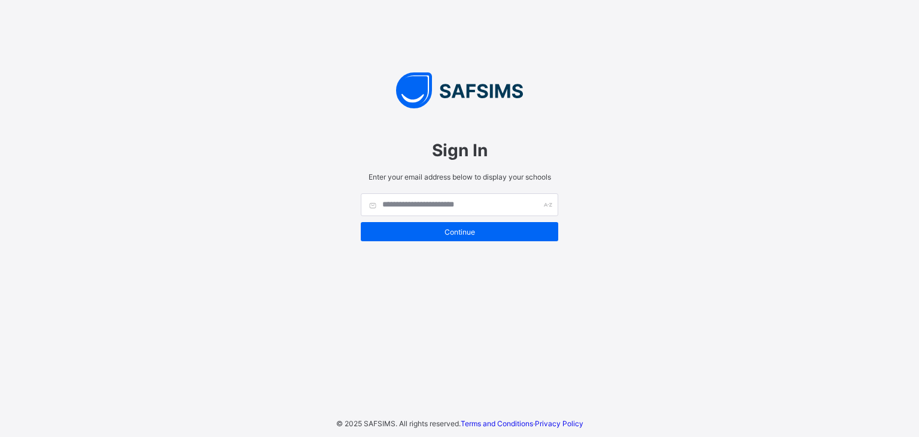 This screenshot has width=919, height=437. What do you see at coordinates (460, 150) in the screenshot?
I see `span: Sign In` at bounding box center [460, 150].